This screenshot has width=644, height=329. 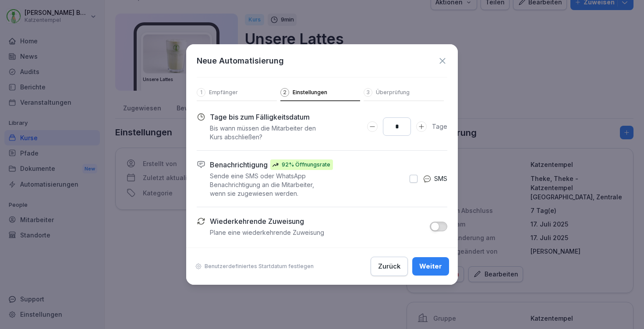 I want to click on p: Einstellungen, so click(x=310, y=93).